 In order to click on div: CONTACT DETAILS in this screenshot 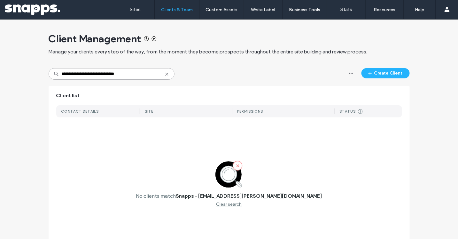, I will do `click(80, 111)`.